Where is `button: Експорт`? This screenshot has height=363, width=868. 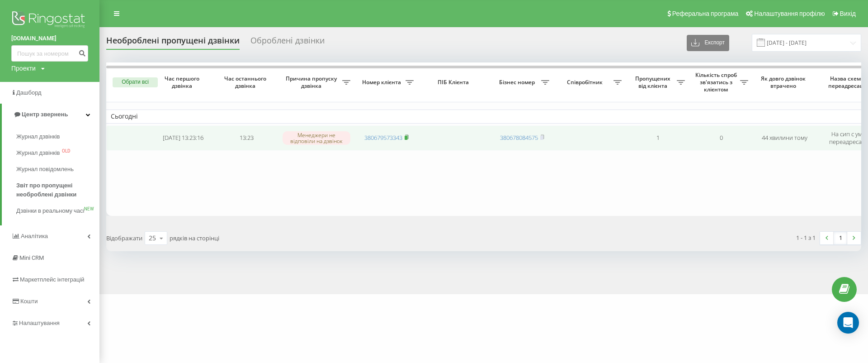
button: Експорт is located at coordinates (708, 43).